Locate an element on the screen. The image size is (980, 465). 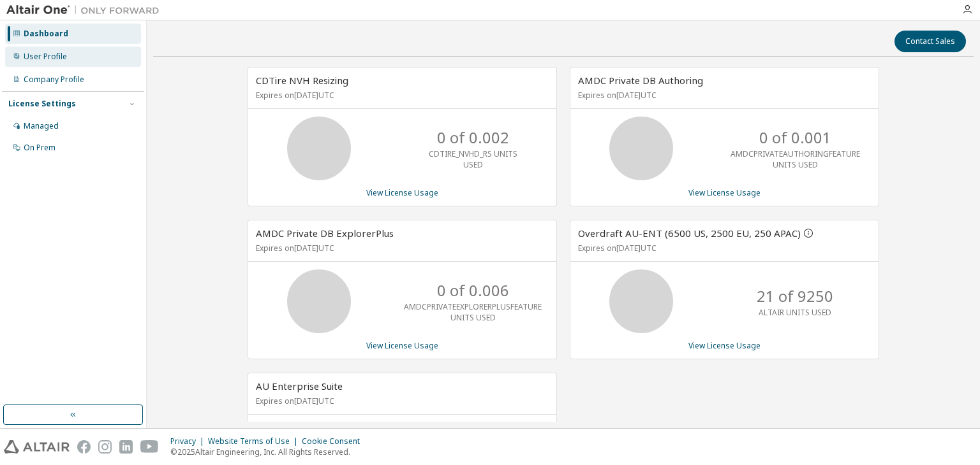
div: Cookie Consent is located at coordinates (334, 442).